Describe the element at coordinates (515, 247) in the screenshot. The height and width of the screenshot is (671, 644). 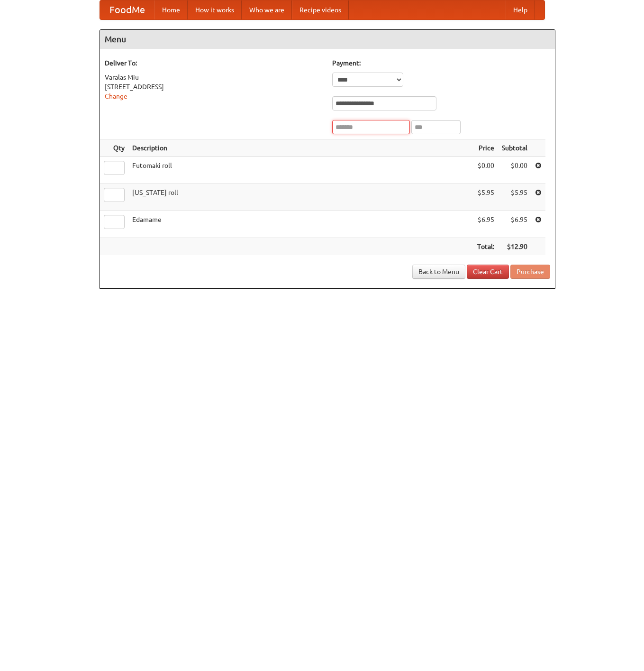
I see `th: $12.90` at that location.